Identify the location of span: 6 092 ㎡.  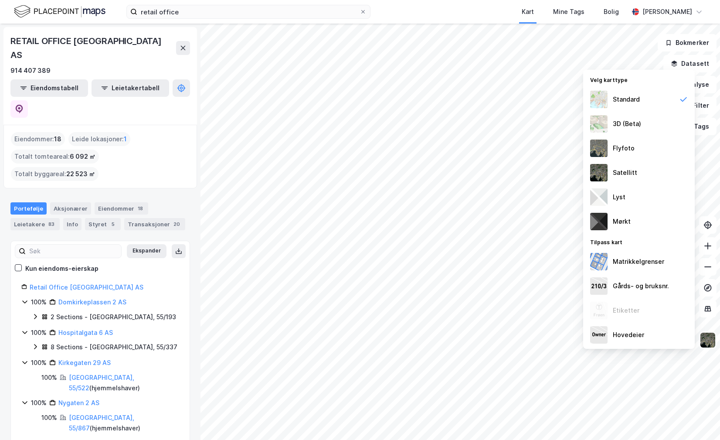
(82, 156).